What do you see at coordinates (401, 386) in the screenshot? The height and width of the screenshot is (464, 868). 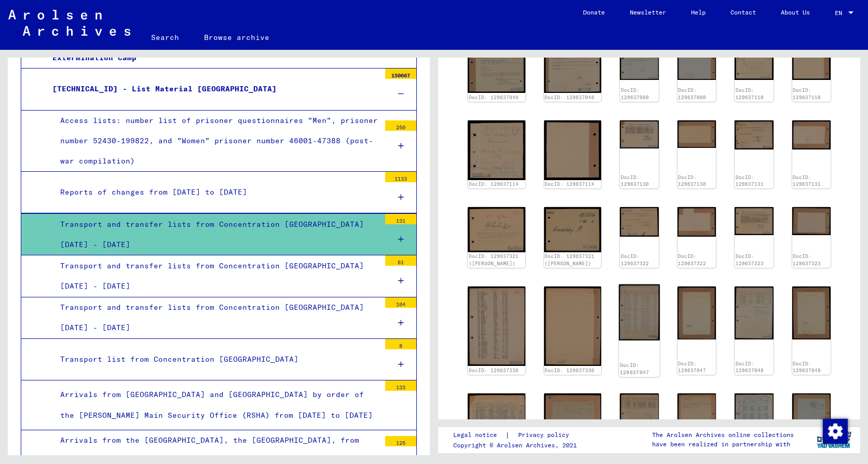 I see `div: 133` at bounding box center [401, 386].